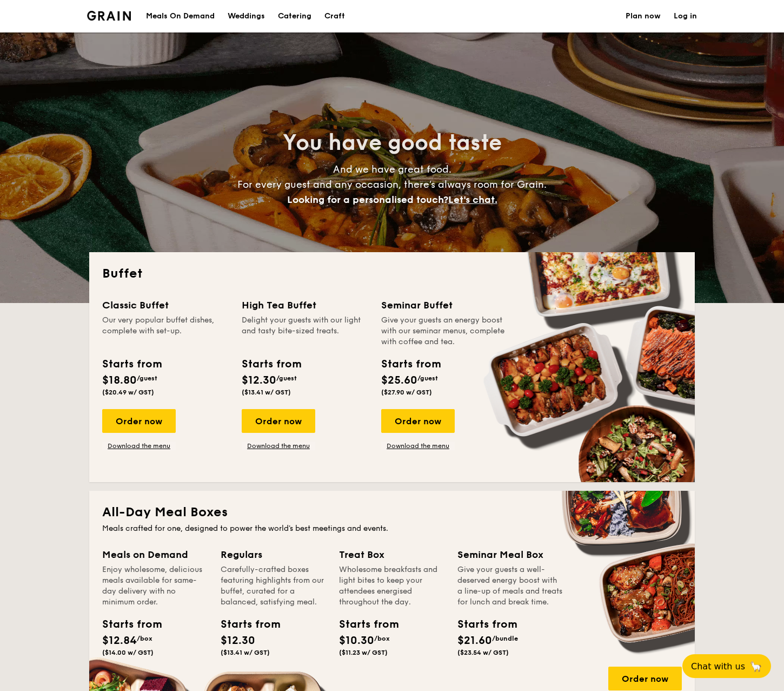  Describe the element at coordinates (368, 200) in the screenshot. I see `span: Looking for a personalised touch?` at that location.